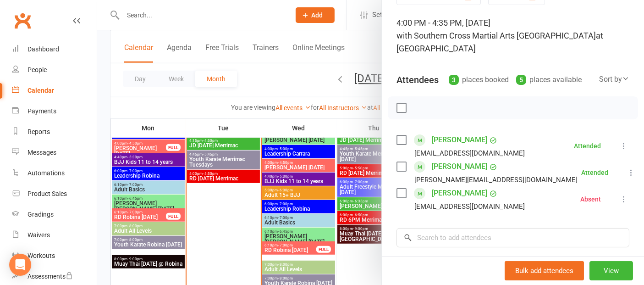  I want to click on a: Product Sales, so click(54, 194).